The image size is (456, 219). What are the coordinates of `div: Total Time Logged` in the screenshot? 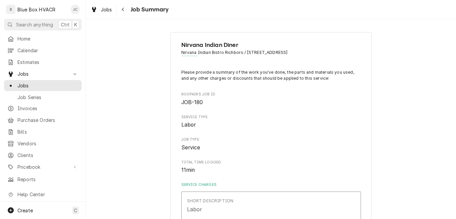 It's located at (271, 167).